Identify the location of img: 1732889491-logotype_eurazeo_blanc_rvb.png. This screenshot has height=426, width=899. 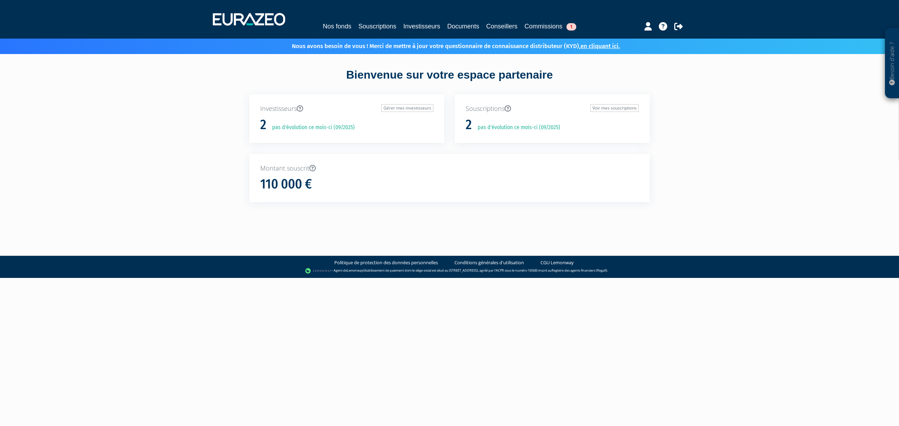
(249, 19).